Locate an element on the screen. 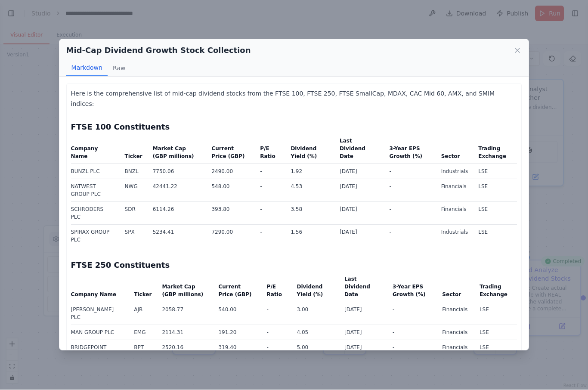  td: 191.20 is located at coordinates (237, 332).